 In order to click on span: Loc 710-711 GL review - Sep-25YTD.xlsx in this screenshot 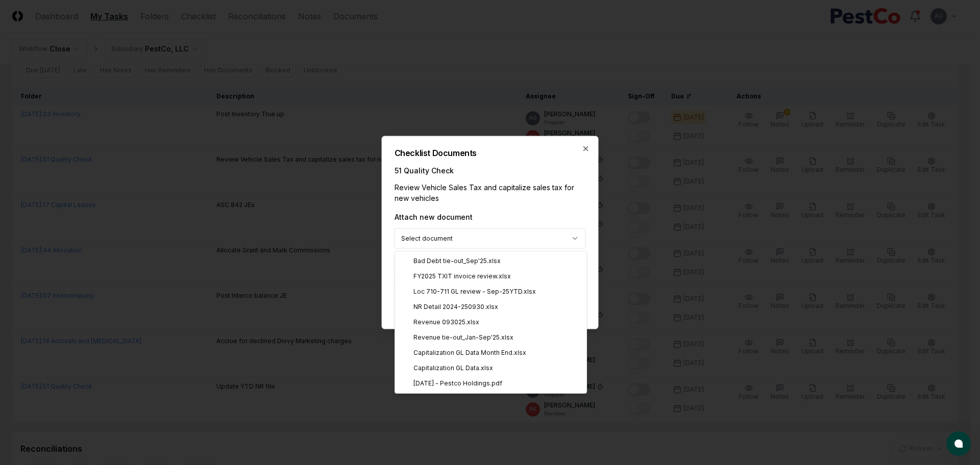, I will do `click(474, 291)`.